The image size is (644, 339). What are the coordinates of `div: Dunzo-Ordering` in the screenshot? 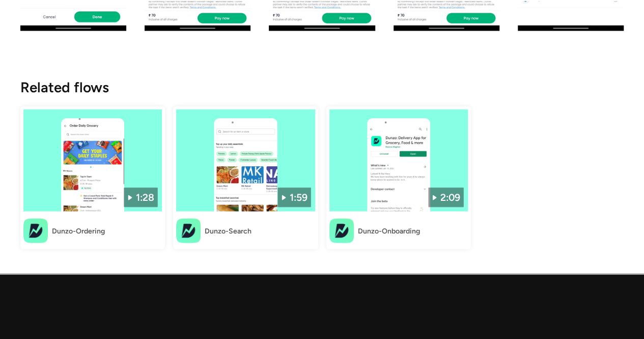 It's located at (79, 231).